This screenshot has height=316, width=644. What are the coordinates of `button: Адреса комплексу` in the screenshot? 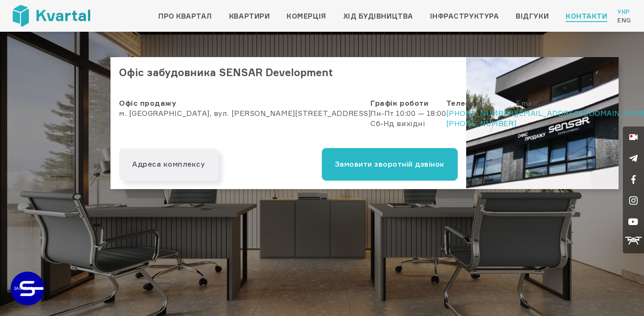 It's located at (169, 164).